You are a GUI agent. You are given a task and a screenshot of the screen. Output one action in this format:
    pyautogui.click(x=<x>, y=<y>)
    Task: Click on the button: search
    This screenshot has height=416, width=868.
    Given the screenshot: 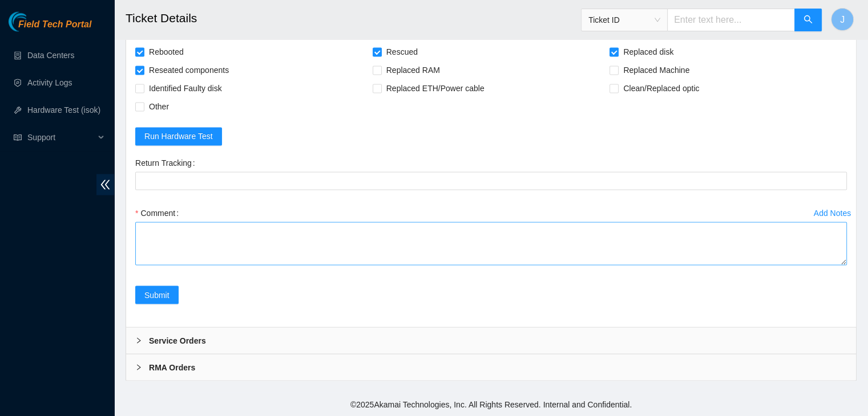 What is the action you would take?
    pyautogui.click(x=807, y=20)
    